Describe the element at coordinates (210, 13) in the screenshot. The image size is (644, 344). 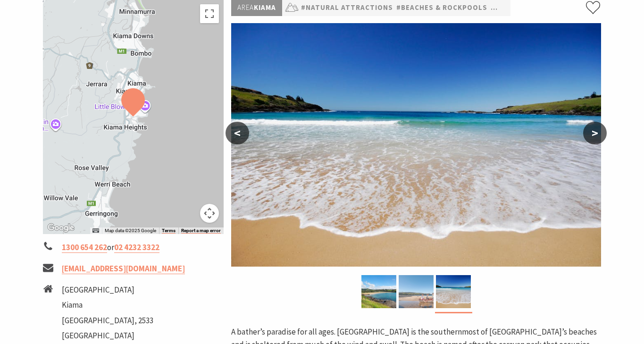
I see `button: Toggle fullscreen view` at that location.